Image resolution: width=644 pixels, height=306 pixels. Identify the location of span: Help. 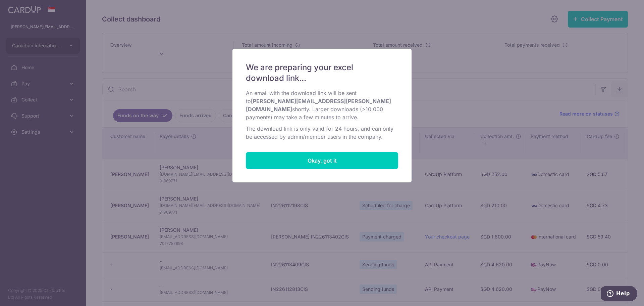
(22, 8).